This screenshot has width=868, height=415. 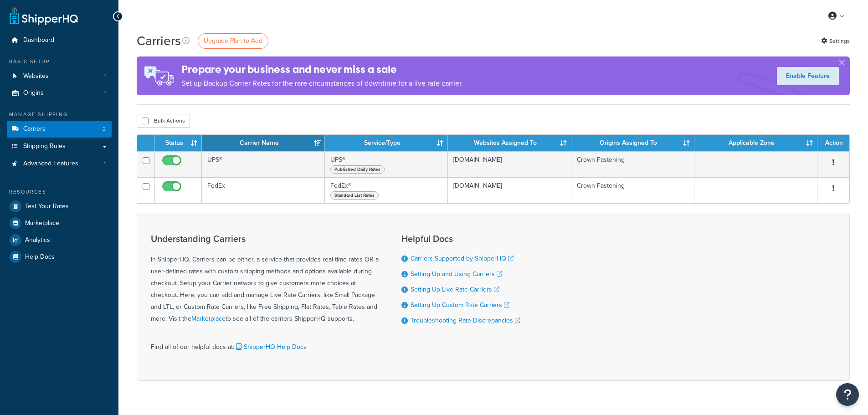 What do you see at coordinates (756, 143) in the screenshot?
I see `th: Applicable Zone: activate to sort column ascending` at bounding box center [756, 143].